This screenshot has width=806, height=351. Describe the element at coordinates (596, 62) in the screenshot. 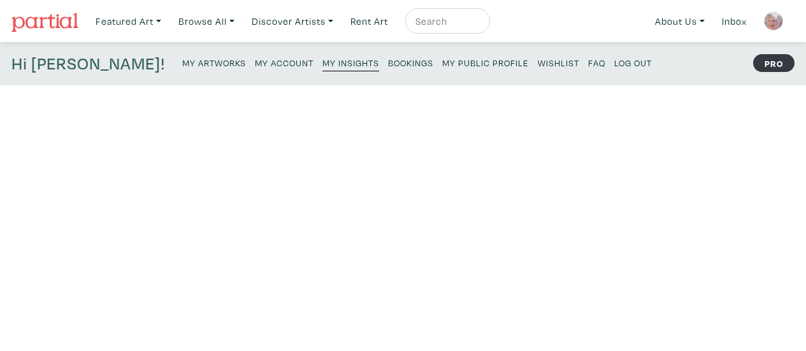

I see `small: FAQ` at that location.